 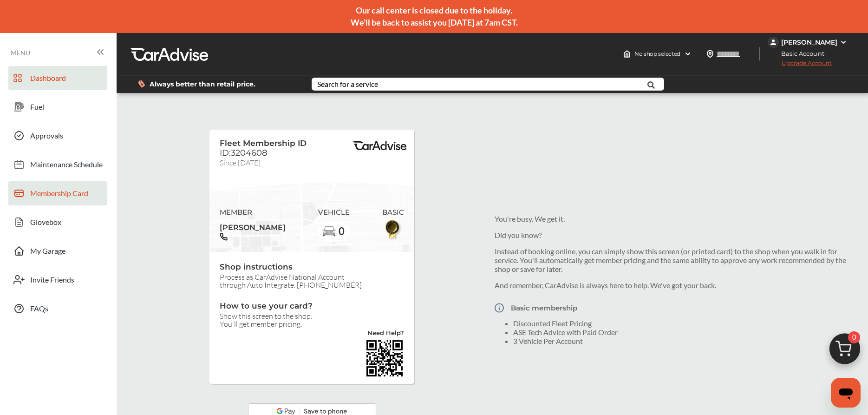 I want to click on a: Dashboard, so click(x=58, y=78).